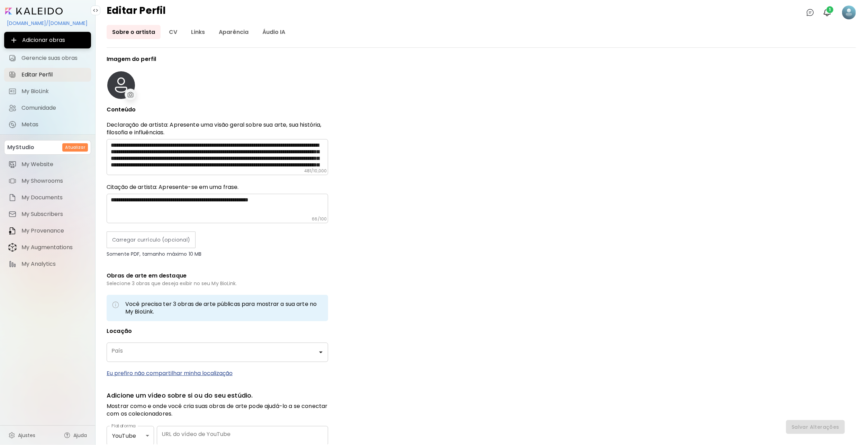 Image resolution: width=867 pixels, height=445 pixels. What do you see at coordinates (54, 198) in the screenshot?
I see `span: My Documents` at bounding box center [54, 198].